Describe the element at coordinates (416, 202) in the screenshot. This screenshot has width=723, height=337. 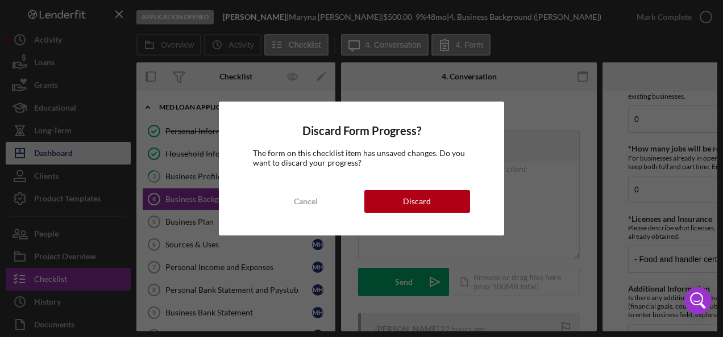
I see `div: Discard` at that location.